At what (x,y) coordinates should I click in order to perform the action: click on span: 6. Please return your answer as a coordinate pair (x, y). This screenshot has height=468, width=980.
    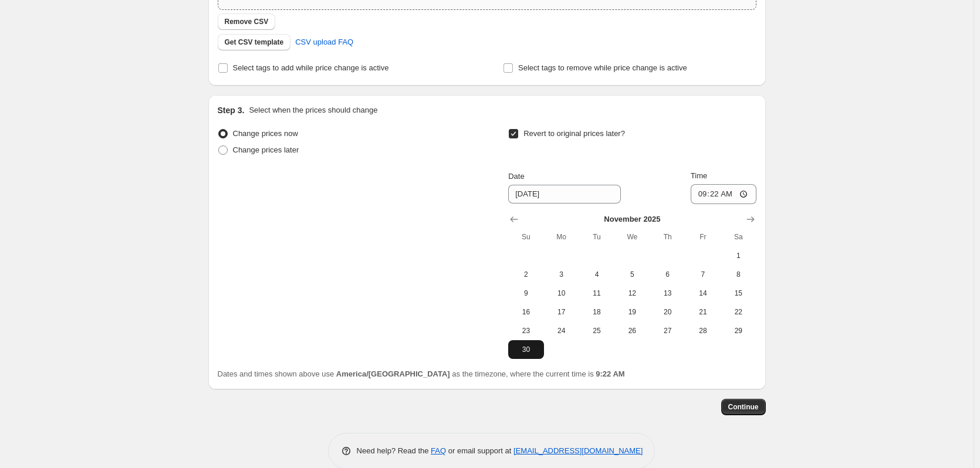
    Looking at the image, I should click on (667, 274).